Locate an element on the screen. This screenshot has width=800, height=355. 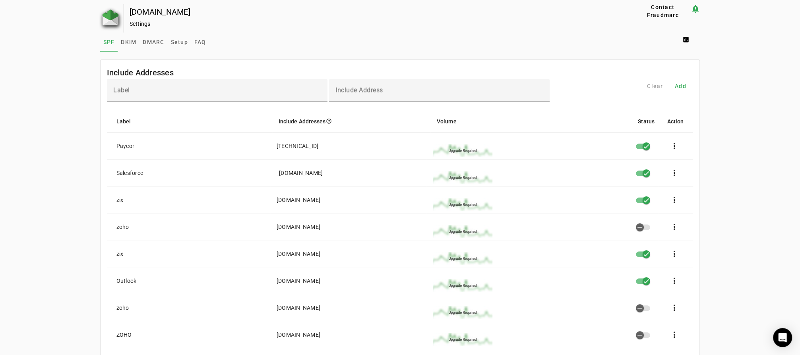
div: Outlook is located at coordinates (126, 281).